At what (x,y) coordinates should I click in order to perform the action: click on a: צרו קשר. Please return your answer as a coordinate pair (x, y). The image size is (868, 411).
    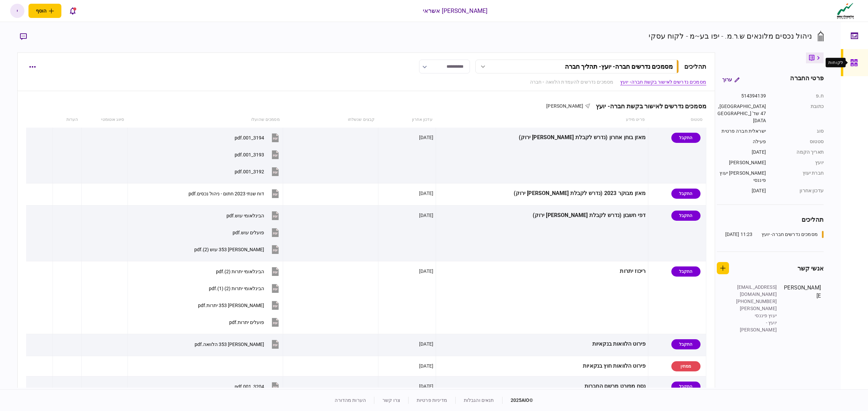
    Looking at the image, I should click on (391, 400).